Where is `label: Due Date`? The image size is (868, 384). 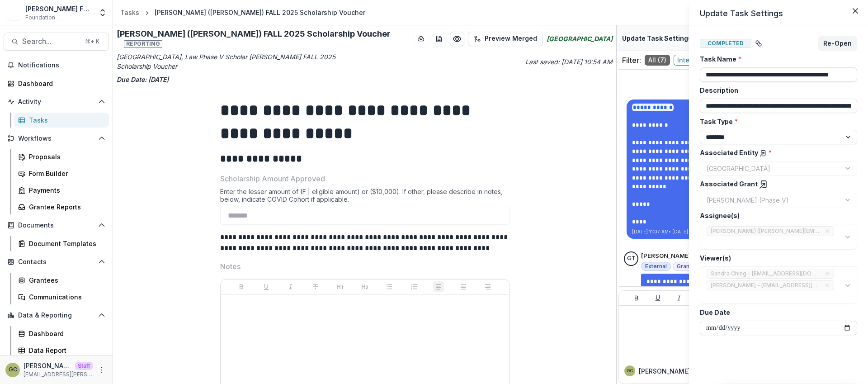 label: Due Date is located at coordinates (776, 311).